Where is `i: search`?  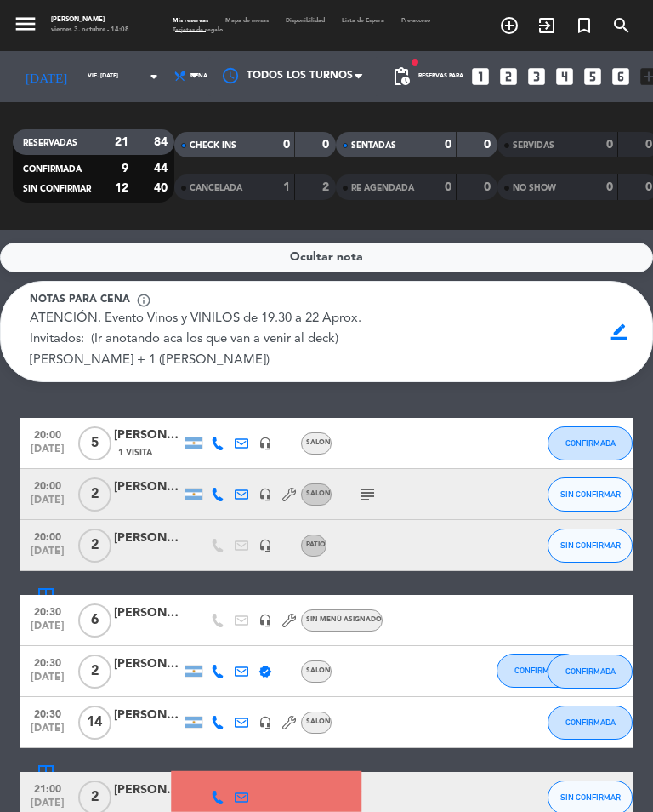
i: search is located at coordinates (622, 26).